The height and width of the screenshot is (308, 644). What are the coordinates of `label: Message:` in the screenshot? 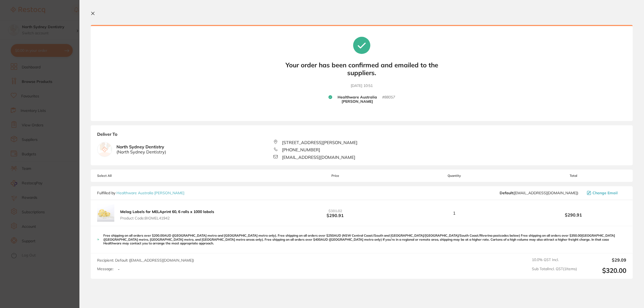 It's located at (105, 269).